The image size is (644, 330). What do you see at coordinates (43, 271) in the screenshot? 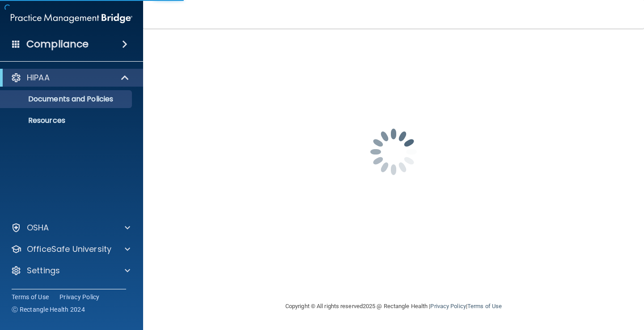
I see `p: Settings` at bounding box center [43, 271].